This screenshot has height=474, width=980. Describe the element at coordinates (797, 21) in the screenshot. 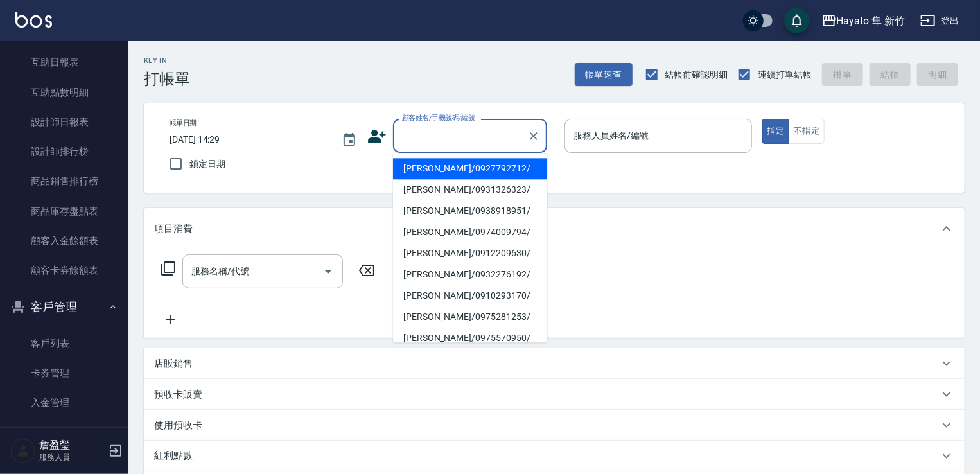

I see `button: save` at that location.